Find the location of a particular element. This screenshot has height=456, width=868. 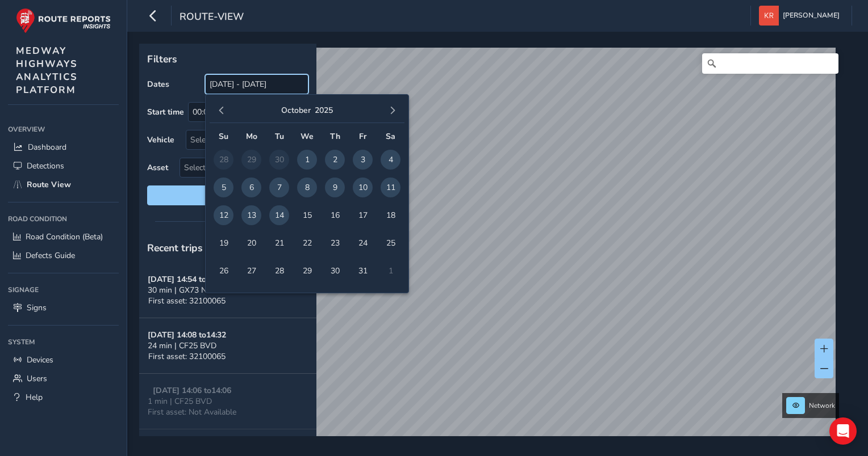

span: 7 is located at coordinates (279, 187).